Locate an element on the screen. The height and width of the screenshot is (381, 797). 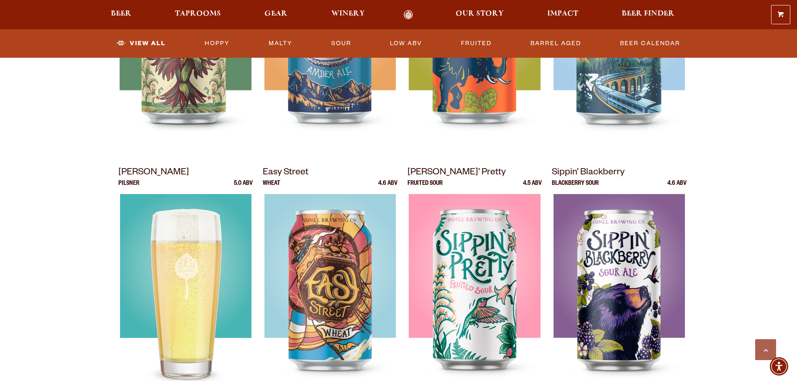
a: Our Story is located at coordinates (480, 15).